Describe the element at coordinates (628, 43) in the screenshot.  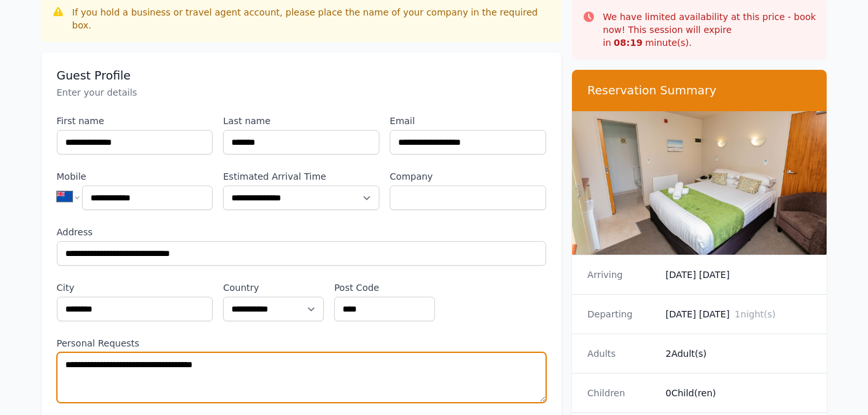
I see `strong: 08 : 19` at that location.